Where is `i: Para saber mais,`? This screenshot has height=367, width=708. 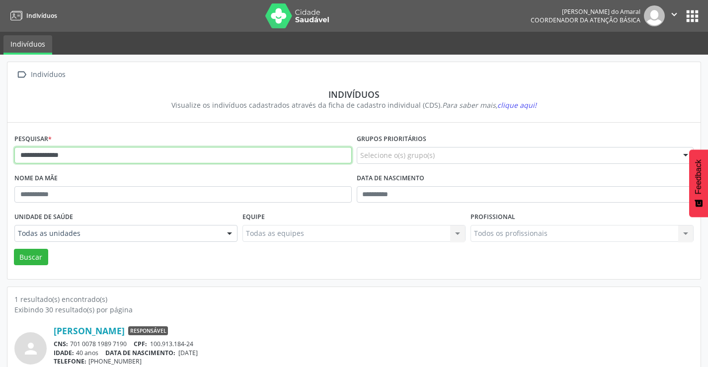
i: Para saber mais, is located at coordinates (489, 105).